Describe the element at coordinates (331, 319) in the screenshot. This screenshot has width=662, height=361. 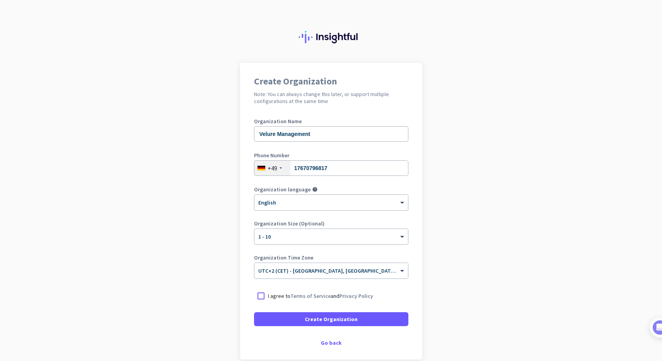
I see `button: Create Organization` at that location.